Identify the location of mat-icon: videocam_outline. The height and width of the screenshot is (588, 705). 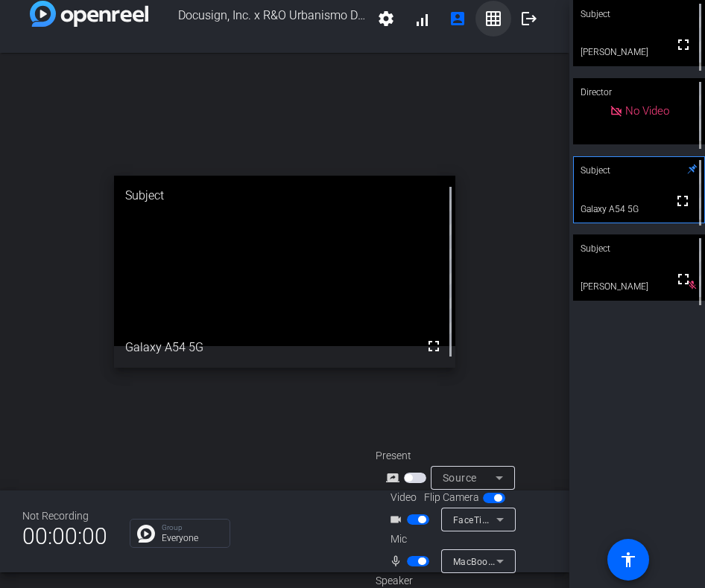
(398, 520).